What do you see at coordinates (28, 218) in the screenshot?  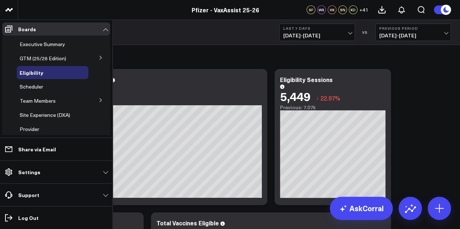 I see `p: Log Out` at bounding box center [28, 218].